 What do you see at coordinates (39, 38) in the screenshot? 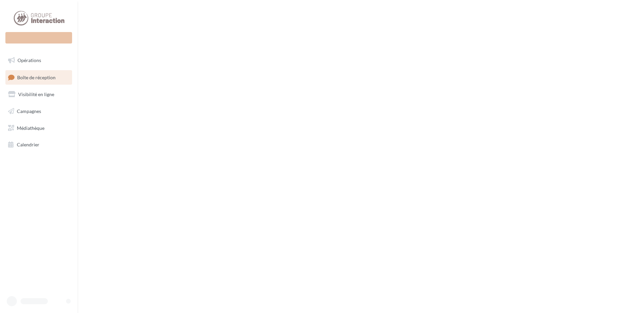
I see `div: Nouvelle campagne` at bounding box center [39, 38].